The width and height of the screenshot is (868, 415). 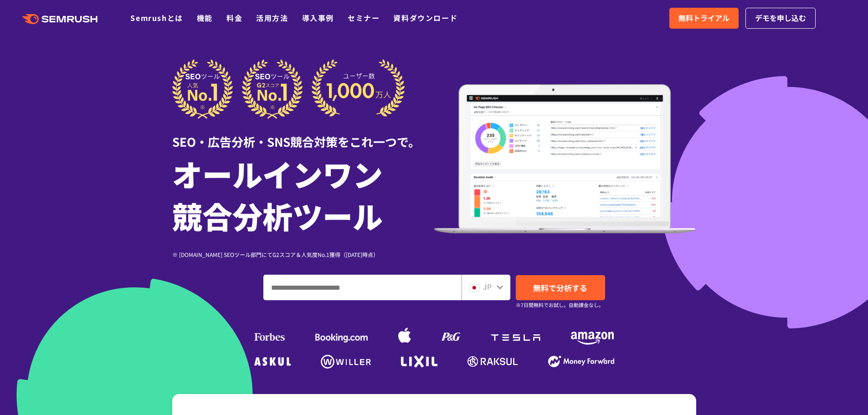 I want to click on span: 無料トライアル, so click(x=705, y=18).